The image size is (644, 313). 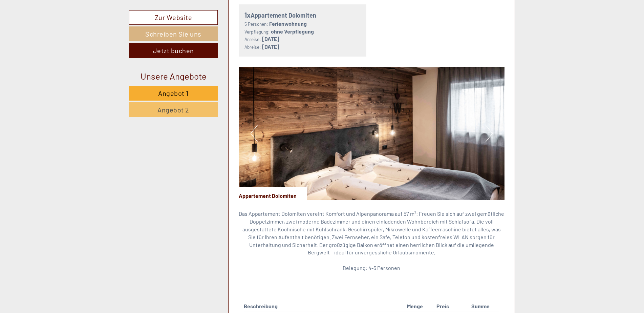 What do you see at coordinates (173, 34) in the screenshot?
I see `a: Schreiben Sie uns` at bounding box center [173, 34].